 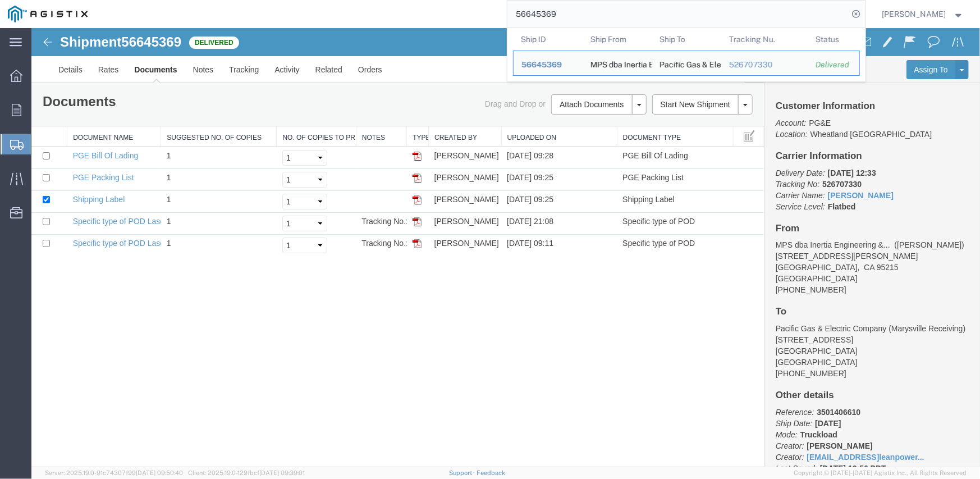 What do you see at coordinates (124, 41) in the screenshot?
I see `a: Documents` at bounding box center [124, 41].